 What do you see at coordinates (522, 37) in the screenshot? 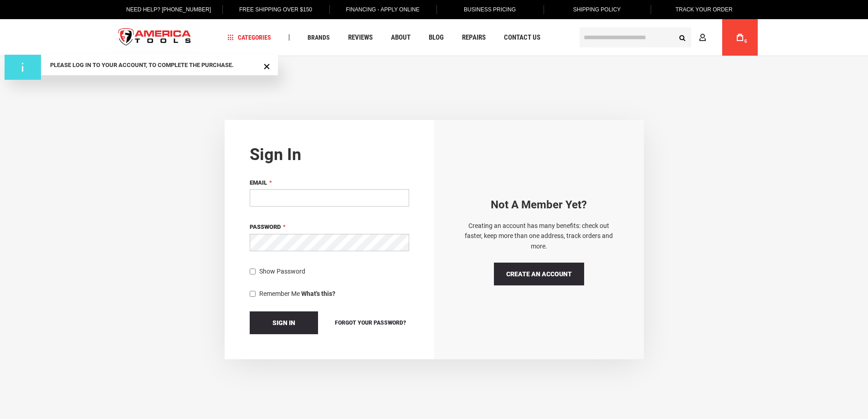
I see `span: Contact Us` at bounding box center [522, 37].